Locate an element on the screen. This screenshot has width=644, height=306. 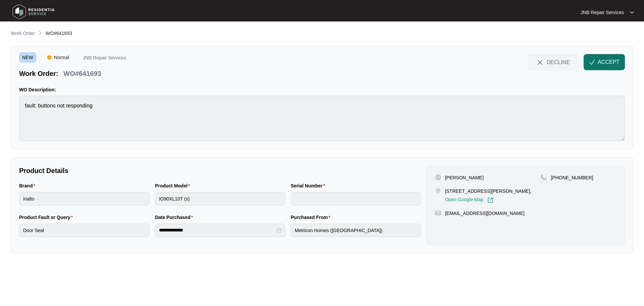
label: Date Purchased is located at coordinates (175, 217).